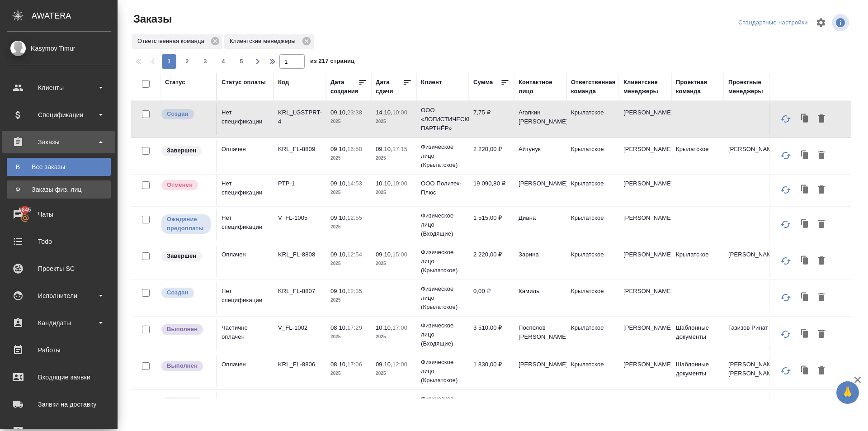  What do you see at coordinates (299, 149) in the screenshot?
I see `p: KRL_FL-8809` at bounding box center [299, 149].